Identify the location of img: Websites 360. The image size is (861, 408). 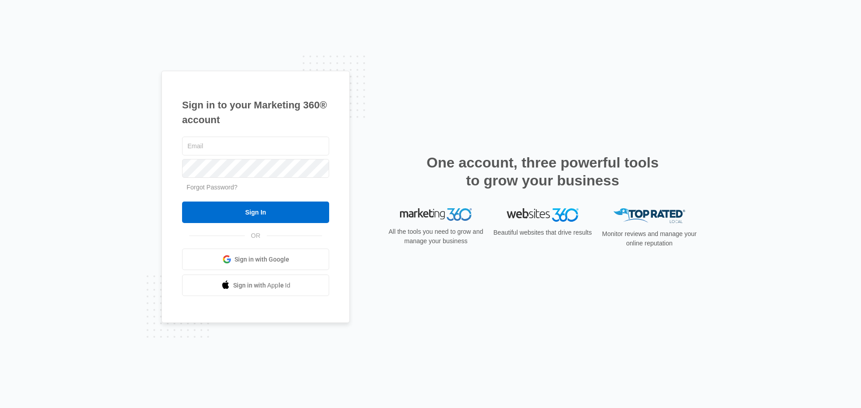
(543, 215).